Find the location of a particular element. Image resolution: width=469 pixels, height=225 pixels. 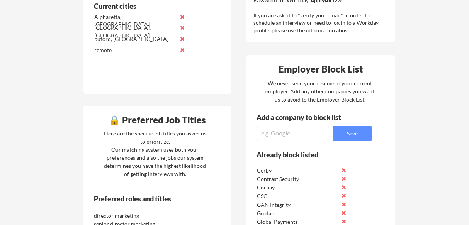

button: Save is located at coordinates (352, 134).